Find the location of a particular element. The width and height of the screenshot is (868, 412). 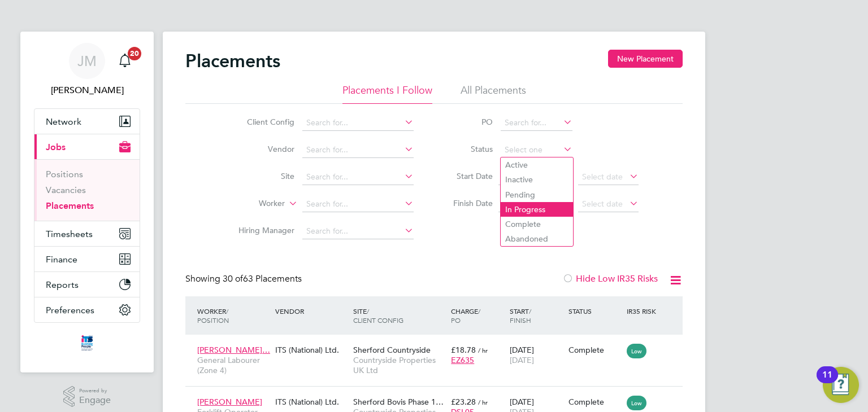

button: New Placement is located at coordinates (646, 59).